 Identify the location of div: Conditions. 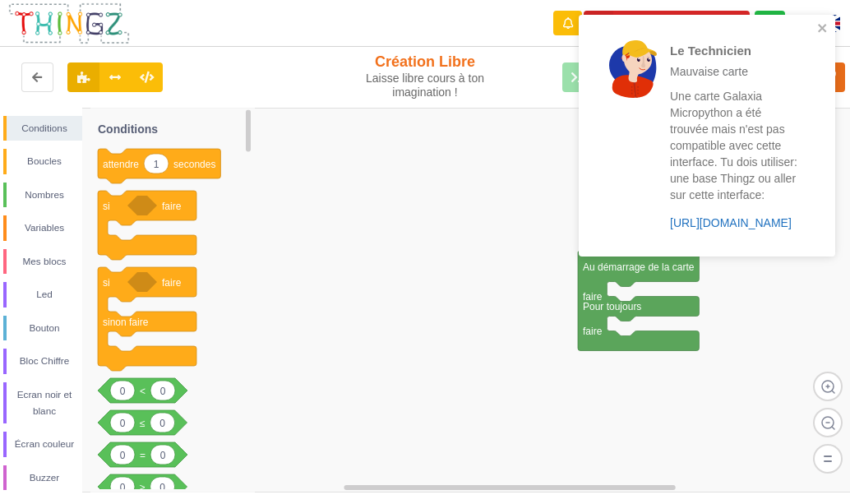
(45, 128).